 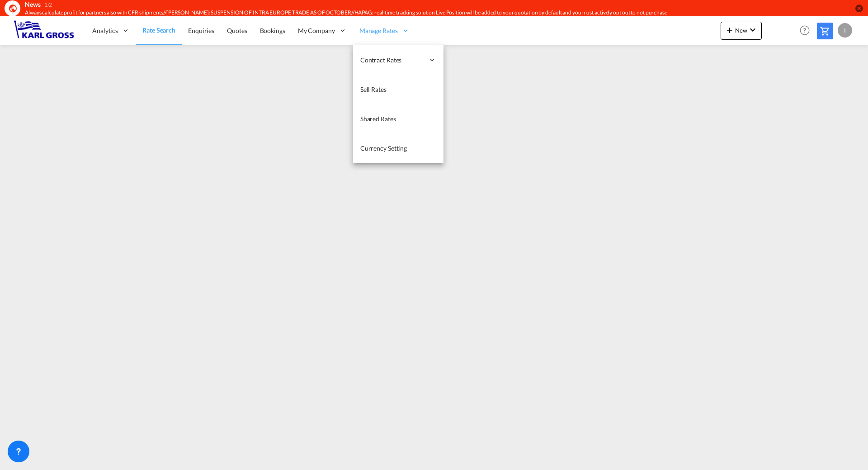 What do you see at coordinates (385, 30) in the screenshot?
I see `div: Manage Rates` at bounding box center [385, 30].